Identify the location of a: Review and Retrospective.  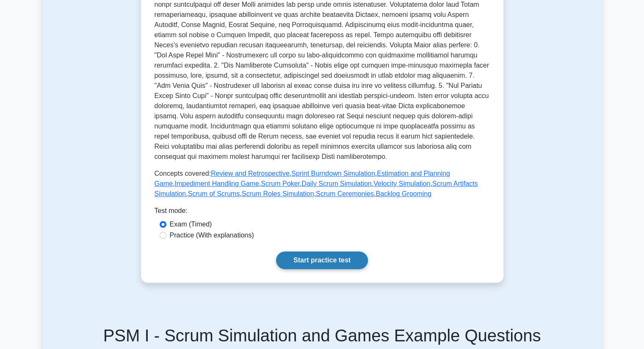
(251, 173).